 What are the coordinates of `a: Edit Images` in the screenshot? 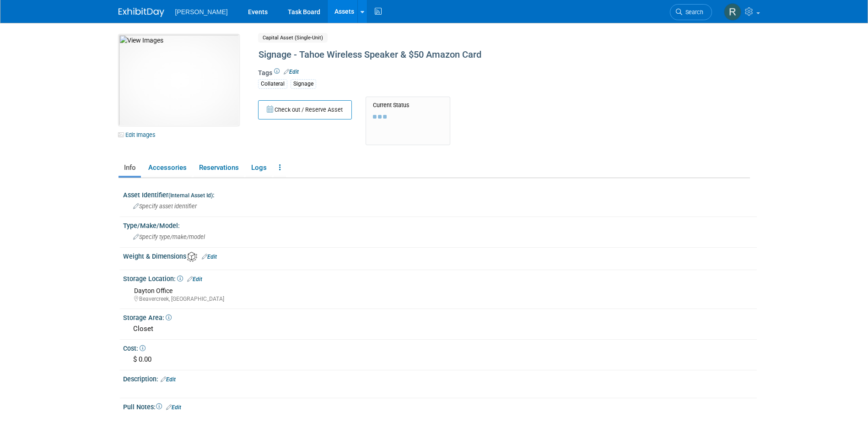 It's located at (139, 135).